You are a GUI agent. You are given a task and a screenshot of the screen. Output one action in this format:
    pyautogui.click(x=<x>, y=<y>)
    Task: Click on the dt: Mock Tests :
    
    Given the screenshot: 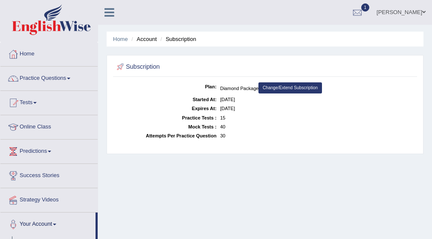 What is the action you would take?
    pyautogui.click(x=166, y=127)
    